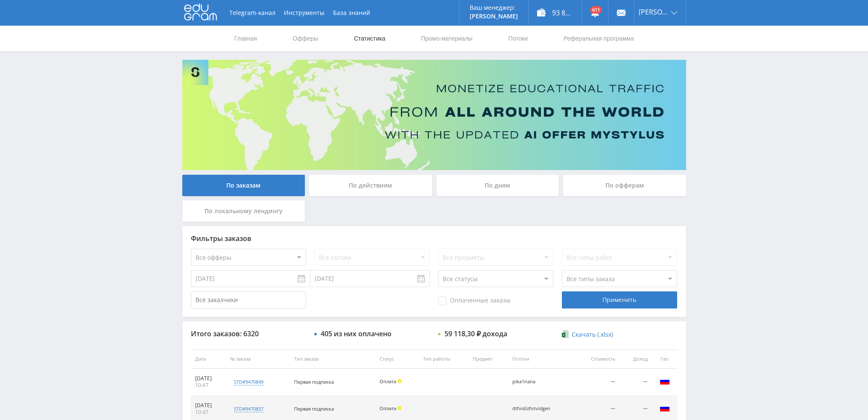 Image resolution: width=868 pixels, height=420 pixels. What do you see at coordinates (532, 409) in the screenshot?
I see `div: dtfvidizfotvidgen` at bounding box center [532, 409].